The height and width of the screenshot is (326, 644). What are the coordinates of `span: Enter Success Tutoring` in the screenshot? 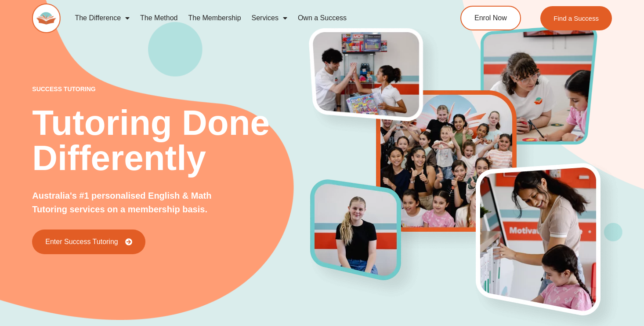 It's located at (81, 242).